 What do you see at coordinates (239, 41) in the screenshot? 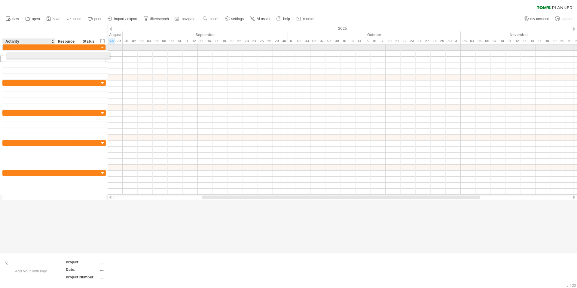
I see `div: Monday, 22 September 2025` at bounding box center [239, 41].